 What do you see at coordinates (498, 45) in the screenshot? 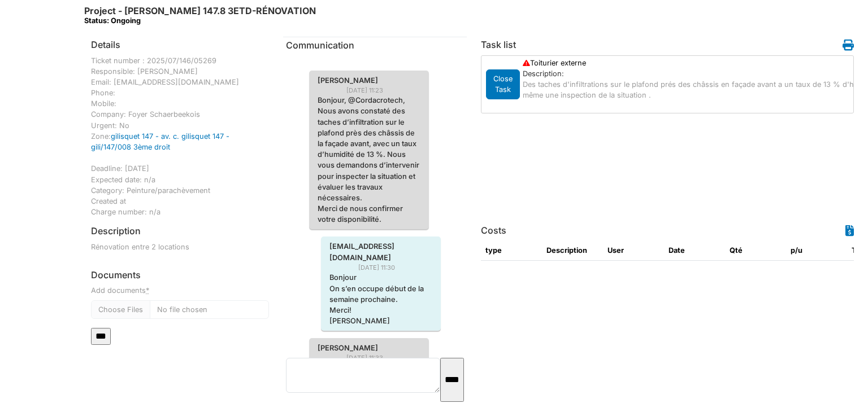
I see `h6: Task list` at bounding box center [498, 45].